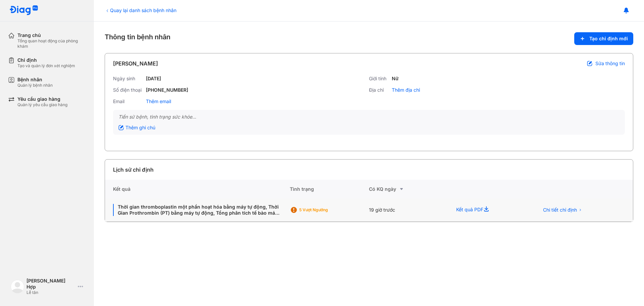  Describe the element at coordinates (609, 39) in the screenshot. I see `span: Tạo chỉ định mới` at that location.